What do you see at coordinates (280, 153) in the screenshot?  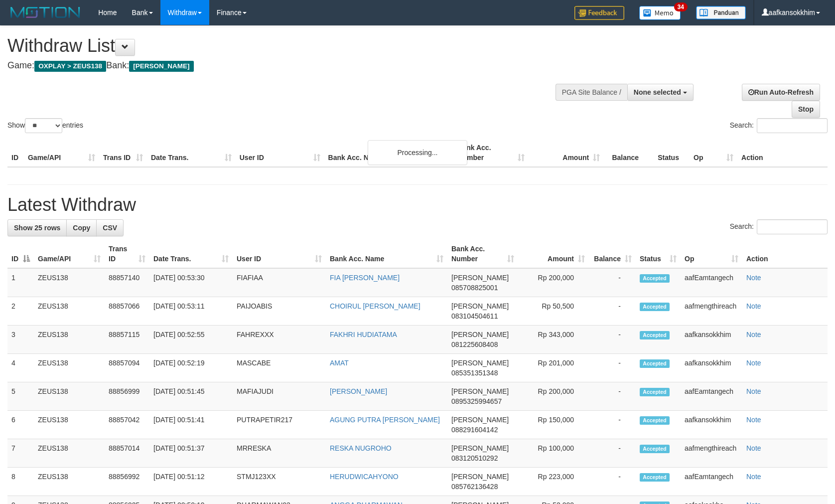 I see `th: User ID` at bounding box center [280, 153].